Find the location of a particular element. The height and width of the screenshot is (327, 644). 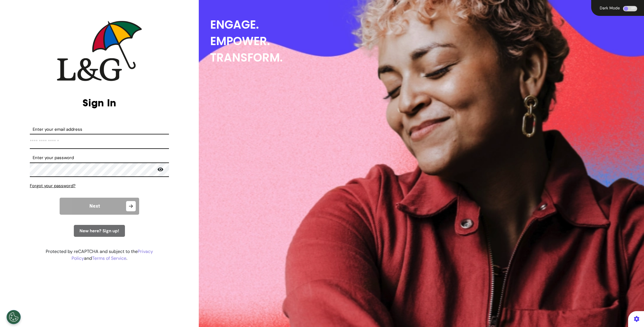

span: New here? Sign up! is located at coordinates (99, 231).